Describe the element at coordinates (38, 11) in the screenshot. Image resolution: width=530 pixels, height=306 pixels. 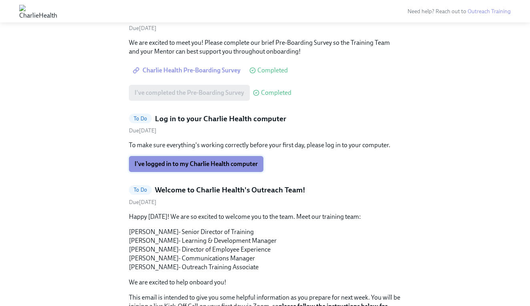
I see `img: CharlieHealth` at that location.